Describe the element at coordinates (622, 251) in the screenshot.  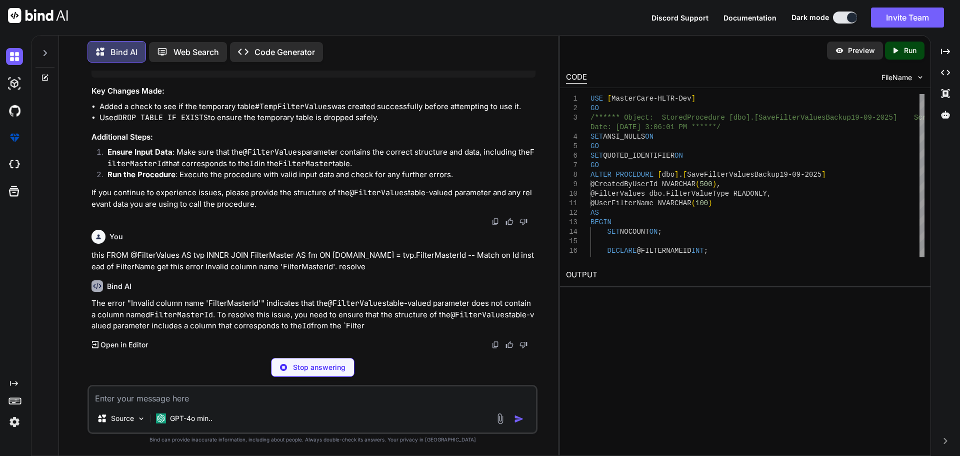
I see `span: DECLARE` at that location.